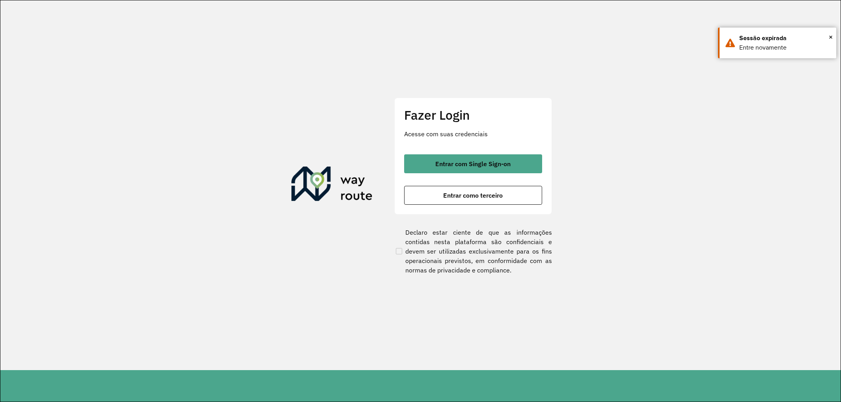 Image resolution: width=841 pixels, height=402 pixels. Describe the element at coordinates (784, 48) in the screenshot. I see `div: Entre novamente` at that location.